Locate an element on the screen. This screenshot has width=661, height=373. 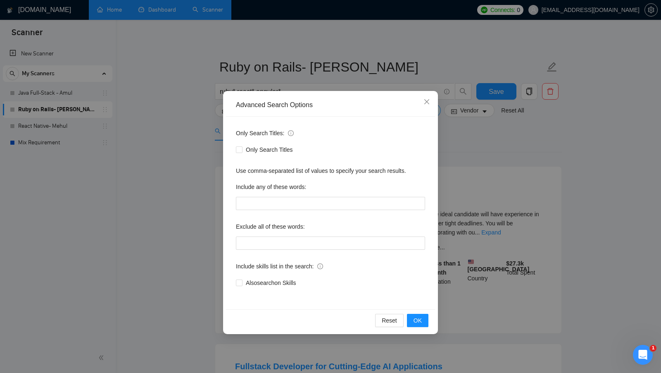
span: Also search on Skills is located at coordinates (270, 282).